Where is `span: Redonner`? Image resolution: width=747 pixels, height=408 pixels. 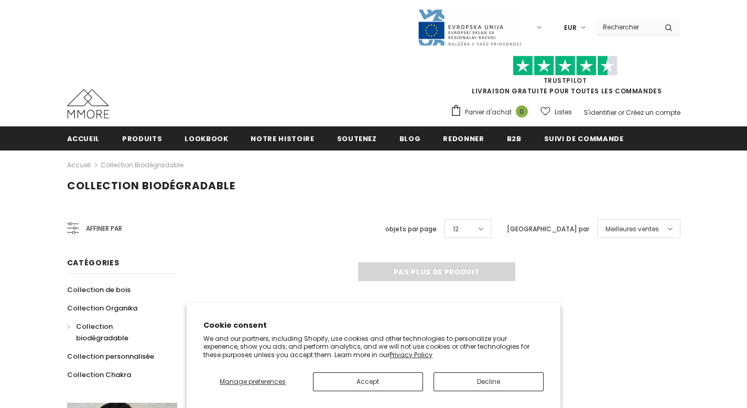
span: Redonner is located at coordinates (464, 138).